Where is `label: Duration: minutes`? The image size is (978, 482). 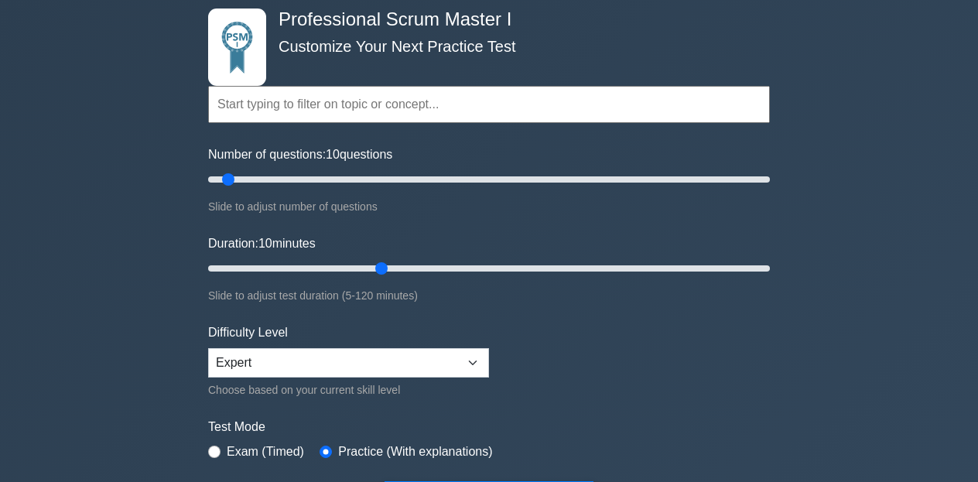
label: Duration: minutes is located at coordinates (262, 244).